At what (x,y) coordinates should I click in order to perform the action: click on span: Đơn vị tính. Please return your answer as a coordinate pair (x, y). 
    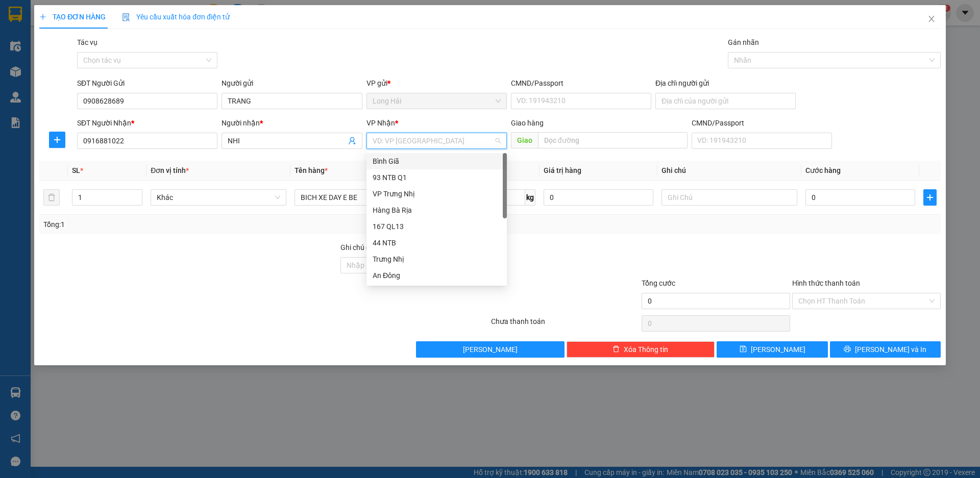
    Looking at the image, I should click on (170, 170).